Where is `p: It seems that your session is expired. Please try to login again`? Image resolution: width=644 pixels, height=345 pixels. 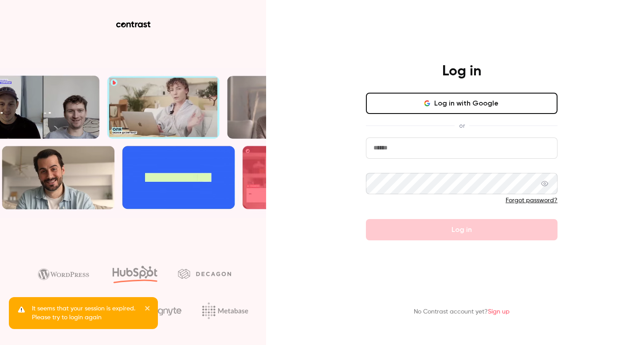
p: It seems that your session is expired. Please try to login again is located at coordinates (85, 312).